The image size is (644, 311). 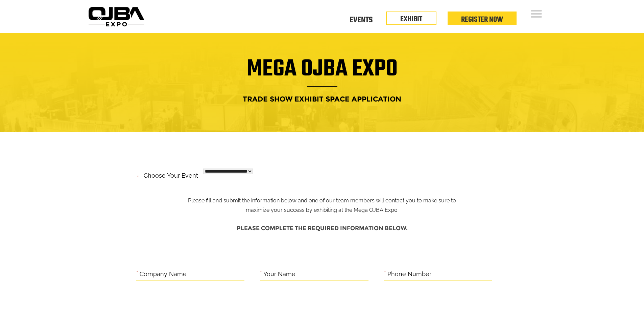 I want to click on h1: Mega OJBA Expo, so click(x=322, y=73).